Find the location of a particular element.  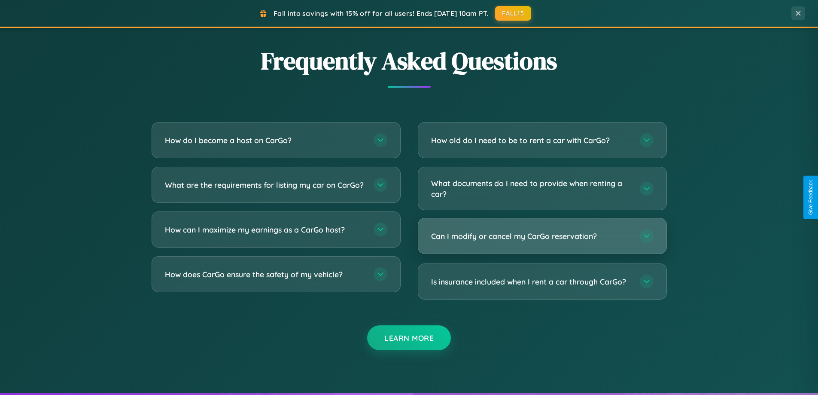

h3: How does CarGo ensure the safety of my vehicle? is located at coordinates (265, 274).